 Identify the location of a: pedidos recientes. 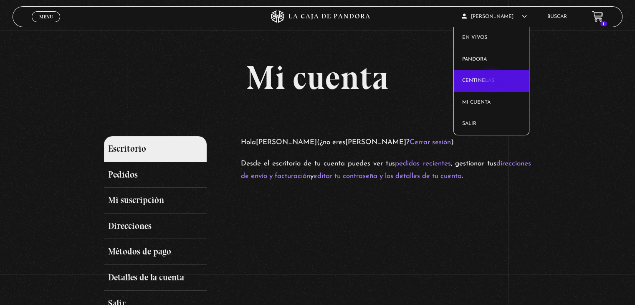
(423, 163).